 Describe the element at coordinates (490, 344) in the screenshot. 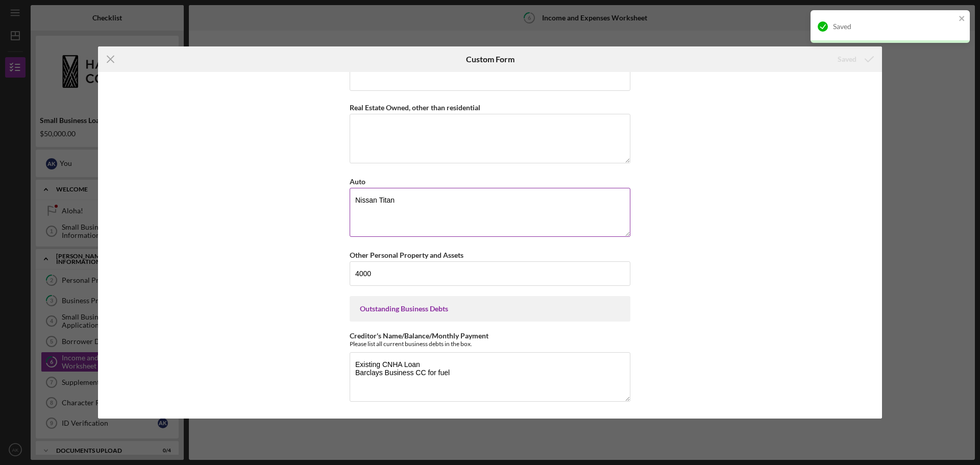

I see `div: Please list all current business debts in the box.` at that location.